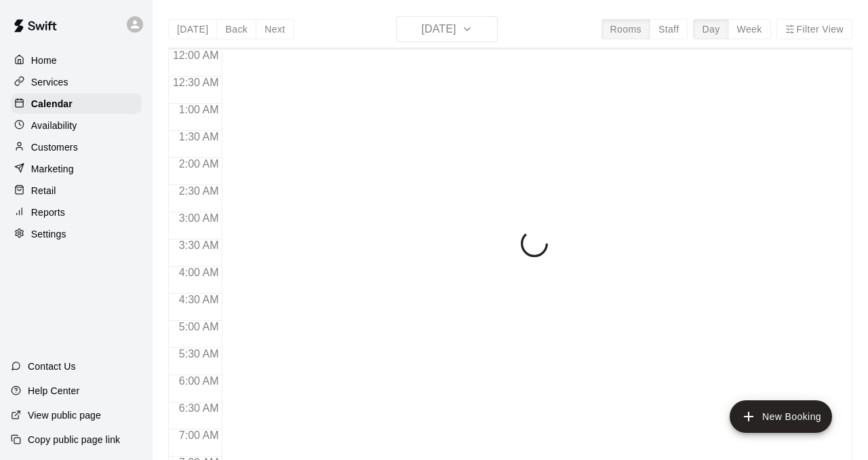 The height and width of the screenshot is (460, 868). Describe the element at coordinates (64, 415) in the screenshot. I see `p: View public page` at that location.